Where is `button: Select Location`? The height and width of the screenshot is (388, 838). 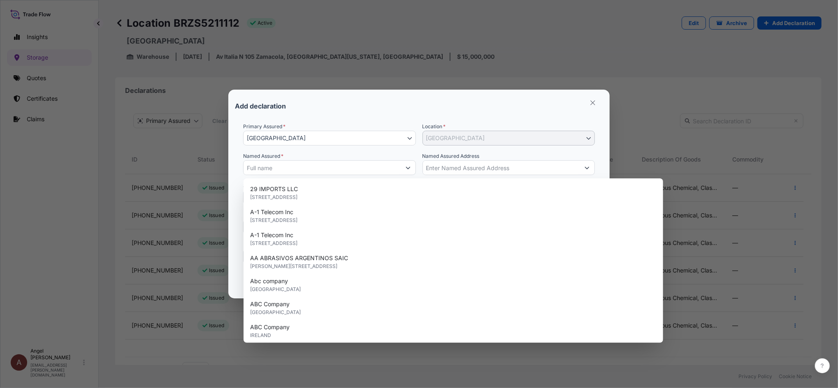 button: Select Location is located at coordinates (509, 138).